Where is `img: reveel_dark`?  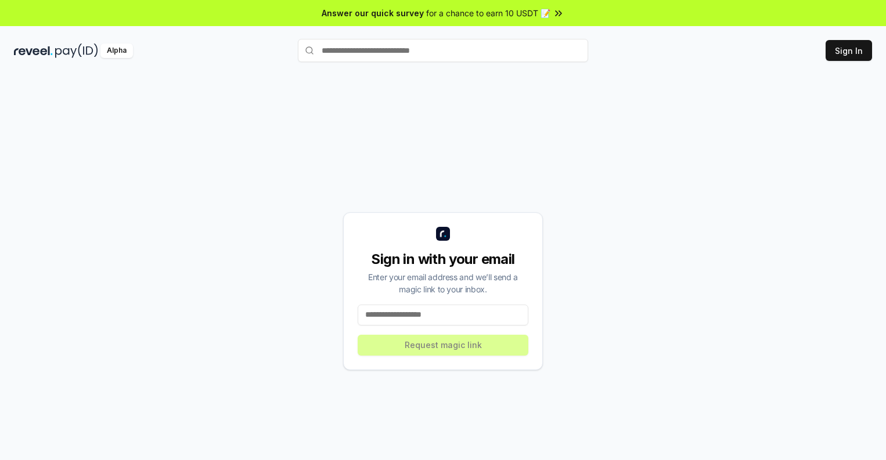
img: reveel_dark is located at coordinates (33, 51).